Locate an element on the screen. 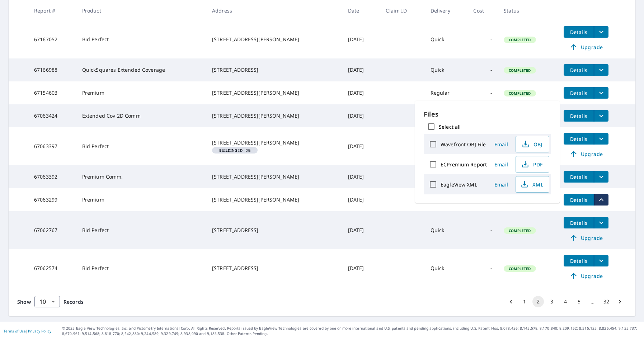 The height and width of the screenshot is (340, 644). button: Go to page 5 is located at coordinates (579, 302).